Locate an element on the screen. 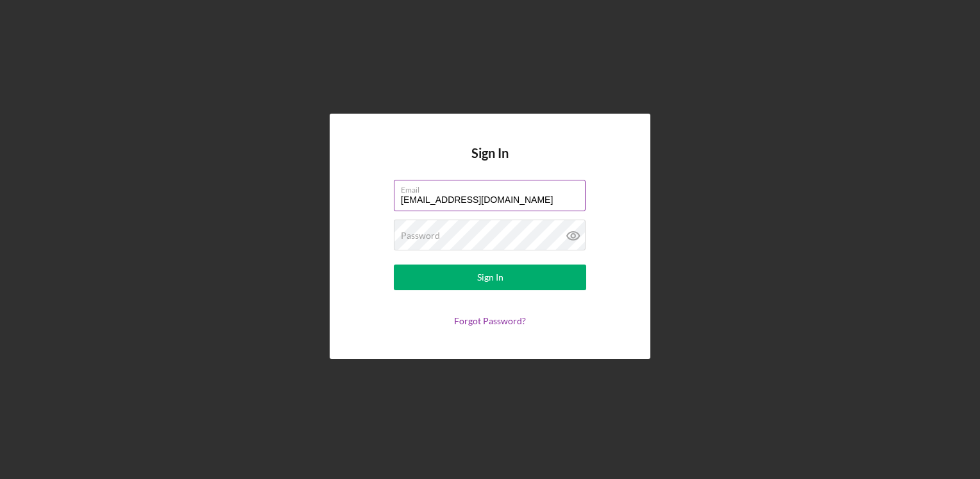 The height and width of the screenshot is (479, 980). a: Forgot Password? is located at coordinates (490, 320).